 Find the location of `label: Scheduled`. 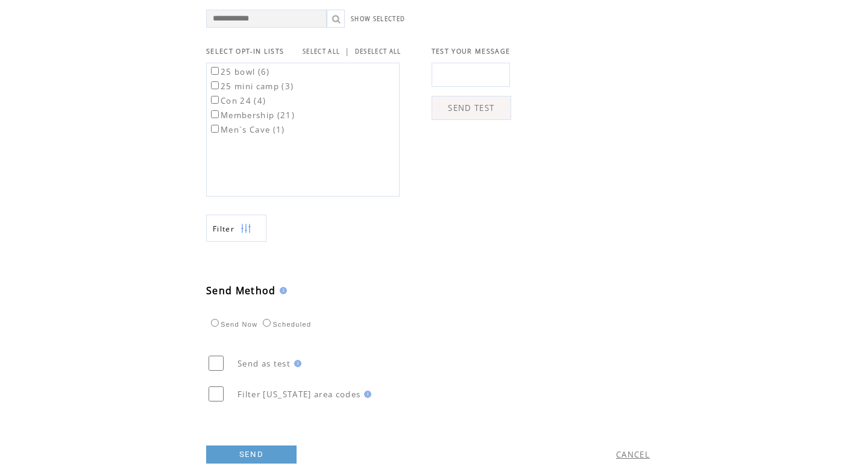

label: Scheduled is located at coordinates (285, 324).